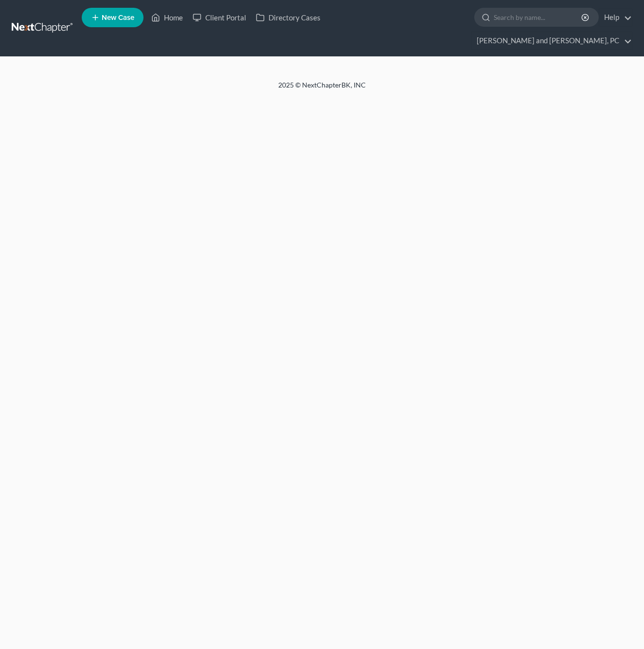  What do you see at coordinates (166, 18) in the screenshot?
I see `a: Home` at bounding box center [166, 18].